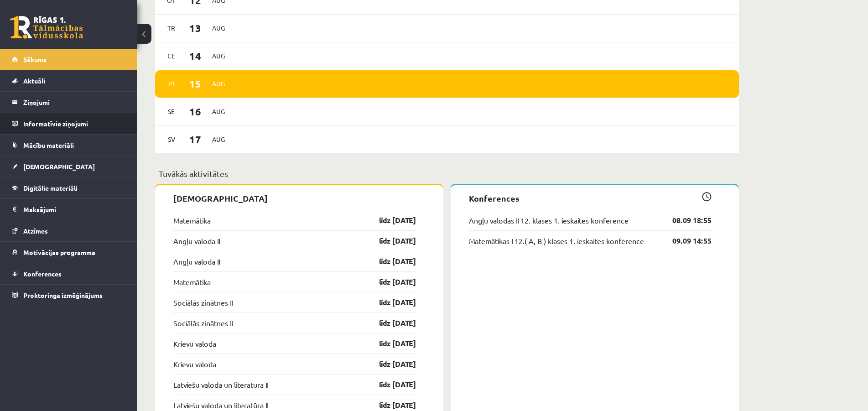  What do you see at coordinates (69, 231) in the screenshot?
I see `a: Atzīmes` at bounding box center [69, 231].